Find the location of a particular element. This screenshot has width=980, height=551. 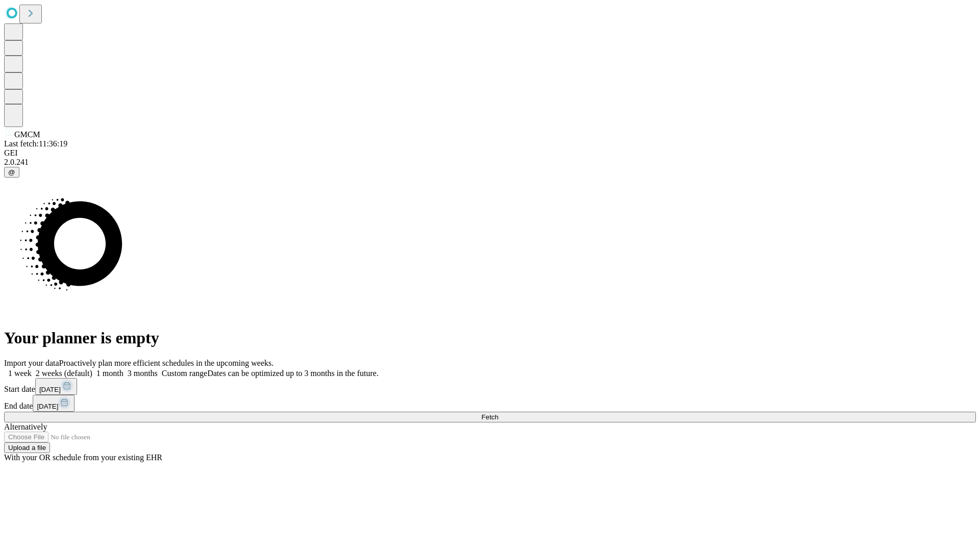

button: Upload a file is located at coordinates (27, 447).